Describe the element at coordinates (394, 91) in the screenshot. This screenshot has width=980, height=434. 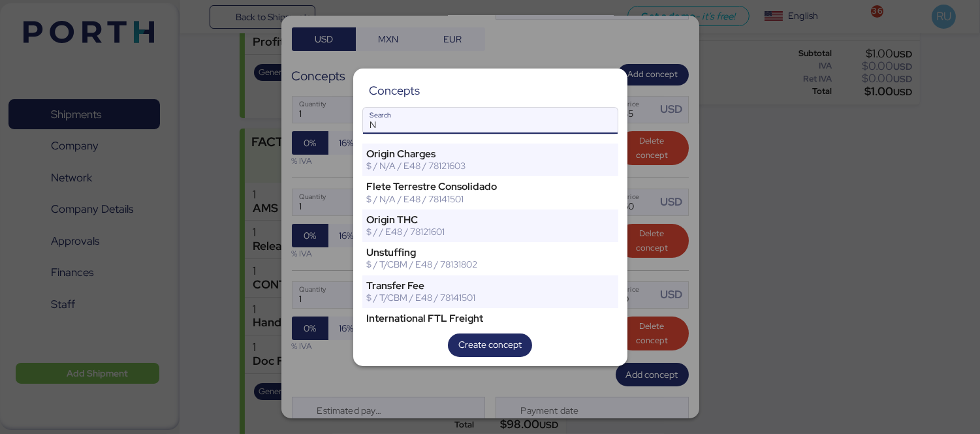
I see `div: Concepts` at that location.